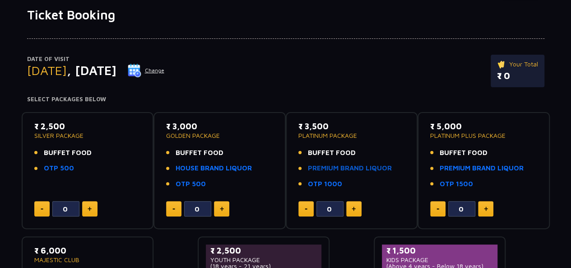 This screenshot has height=268, width=571. Describe the element at coordinates (483, 126) in the screenshot. I see `p: ₹ 5,000` at that location.